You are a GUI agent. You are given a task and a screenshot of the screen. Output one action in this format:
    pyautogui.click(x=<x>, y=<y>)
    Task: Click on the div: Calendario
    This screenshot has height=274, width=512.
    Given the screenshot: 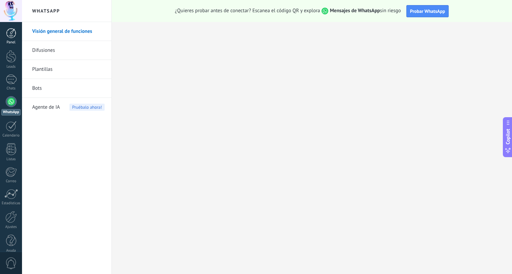 What is the action you would take?
    pyautogui.click(x=11, y=135)
    